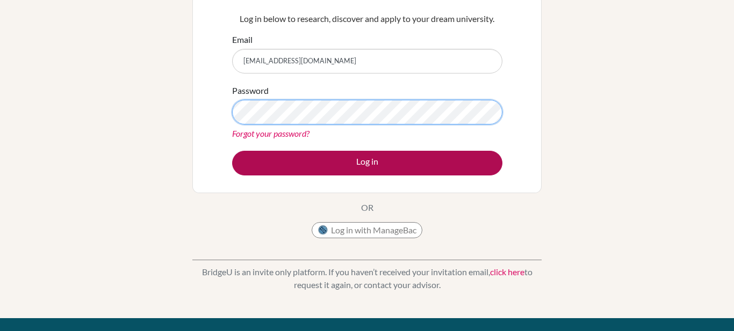  I want to click on p: OR, so click(367, 208).